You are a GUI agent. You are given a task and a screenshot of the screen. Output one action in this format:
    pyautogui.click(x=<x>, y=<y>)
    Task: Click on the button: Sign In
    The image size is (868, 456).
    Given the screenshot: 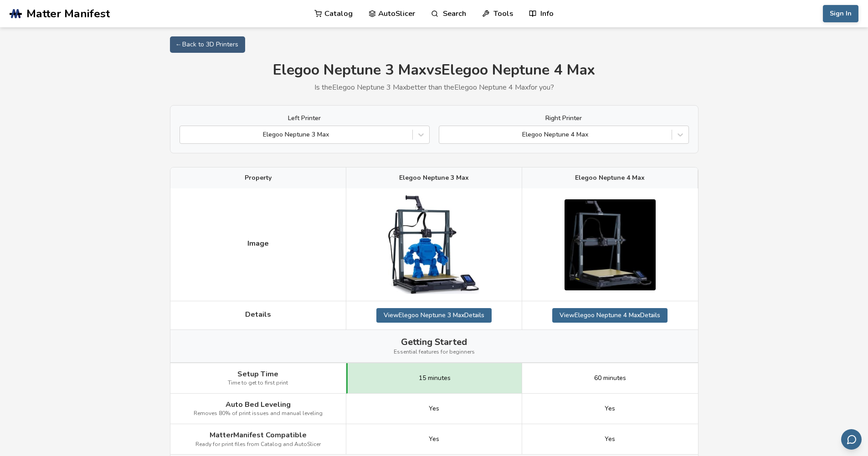 What is the action you would take?
    pyautogui.click(x=840, y=14)
    